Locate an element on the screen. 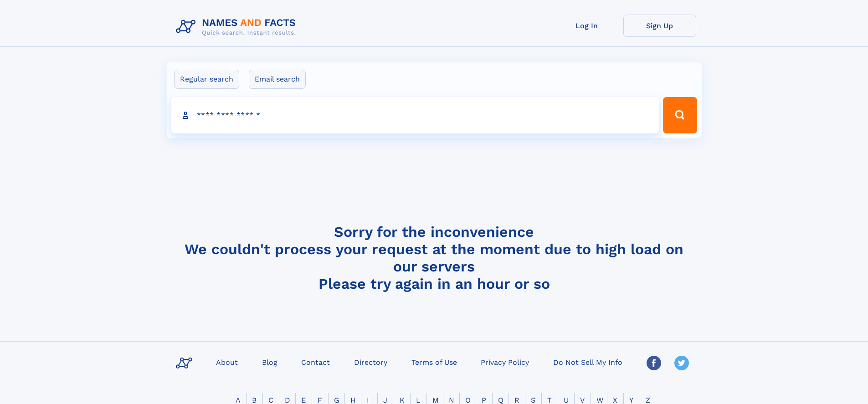 This screenshot has height=404, width=868. a: Sign Up is located at coordinates (660, 26).